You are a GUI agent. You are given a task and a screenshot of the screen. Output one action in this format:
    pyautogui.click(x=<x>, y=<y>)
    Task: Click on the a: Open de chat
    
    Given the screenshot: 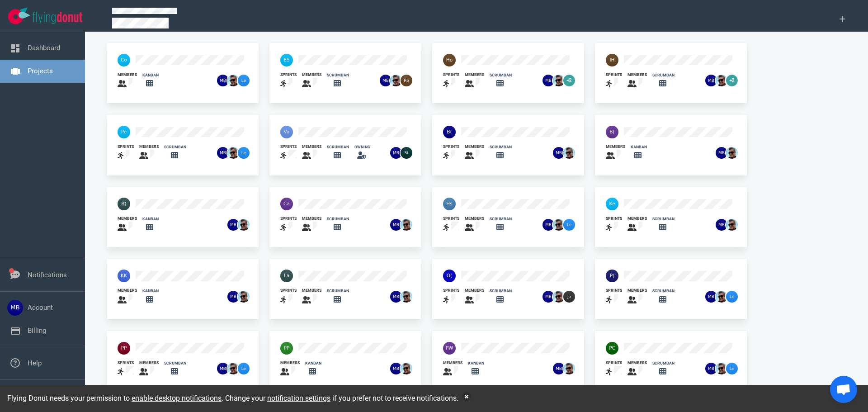 What is the action you would take?
    pyautogui.click(x=844, y=389)
    